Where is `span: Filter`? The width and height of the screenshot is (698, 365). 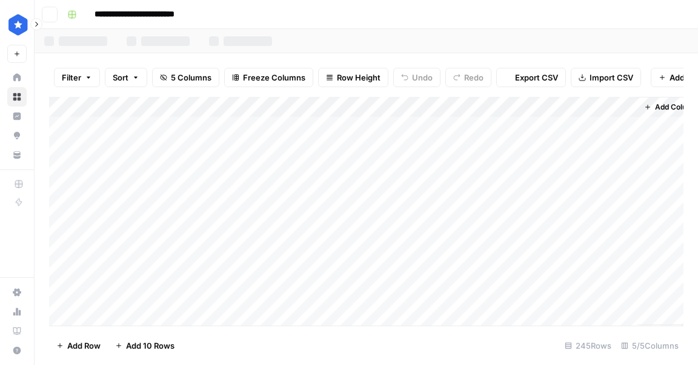 span: Filter is located at coordinates (72, 78).